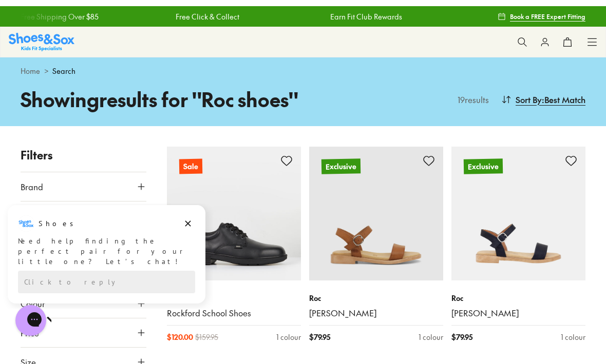 This screenshot has height=364, width=606. Describe the element at coordinates (364, 10) in the screenshot. I see `a: Earn Fit Club Rewards` at that location.